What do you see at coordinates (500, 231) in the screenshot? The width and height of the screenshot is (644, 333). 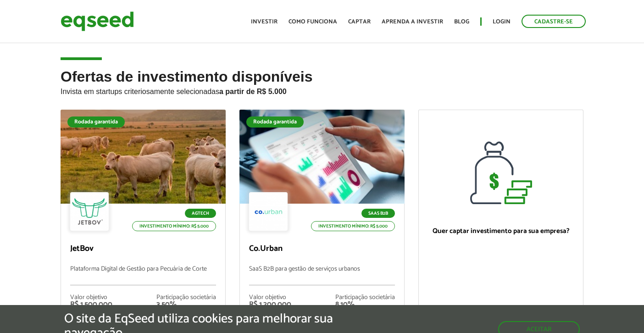 I see `p: Quer captar investimento para sua empresa?` at bounding box center [500, 231].